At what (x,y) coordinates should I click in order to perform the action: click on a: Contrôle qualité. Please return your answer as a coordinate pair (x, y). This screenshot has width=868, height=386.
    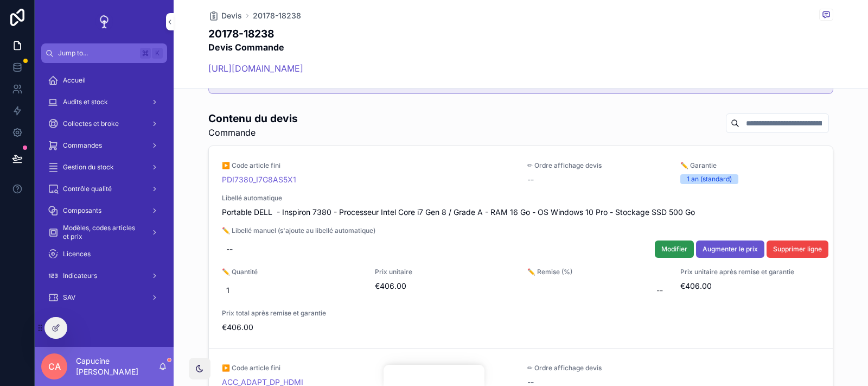
    Looking at the image, I should click on (104, 189).